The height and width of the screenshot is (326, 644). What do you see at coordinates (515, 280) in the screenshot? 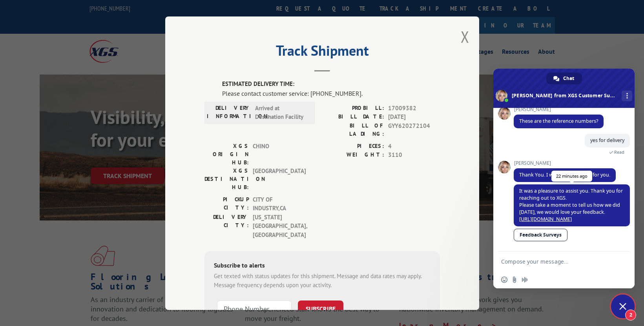
I see `span: Send a file` at bounding box center [515, 280].